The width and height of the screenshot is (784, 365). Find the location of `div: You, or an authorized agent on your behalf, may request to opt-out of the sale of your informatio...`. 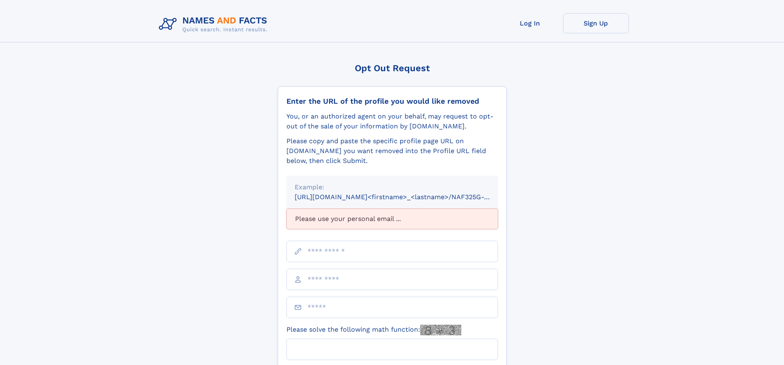

div: You, or an authorized agent on your behalf, may request to opt-out of the sale of your informatio... is located at coordinates (392, 121).